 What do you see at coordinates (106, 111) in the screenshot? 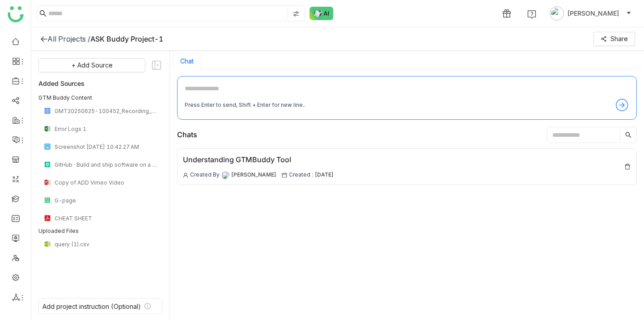
I see `div: GMT20250625-100452_Recording_1920x1080` at bounding box center [106, 111].